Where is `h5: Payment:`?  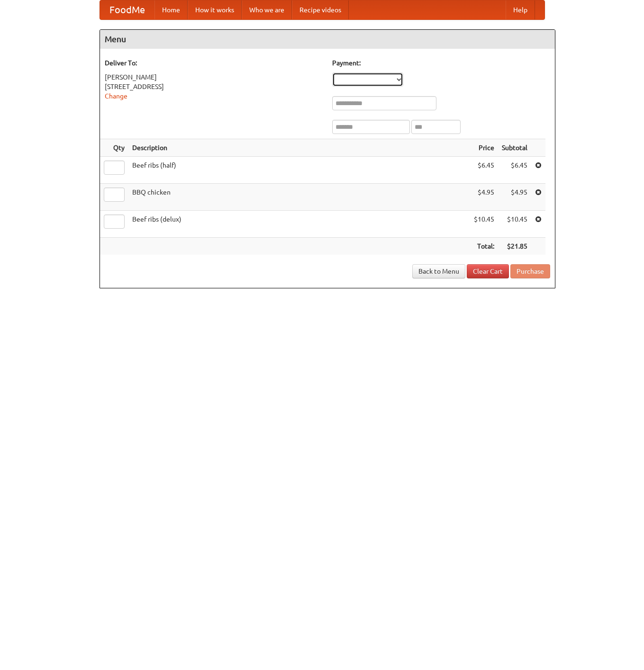 h5: Payment: is located at coordinates (441, 63).